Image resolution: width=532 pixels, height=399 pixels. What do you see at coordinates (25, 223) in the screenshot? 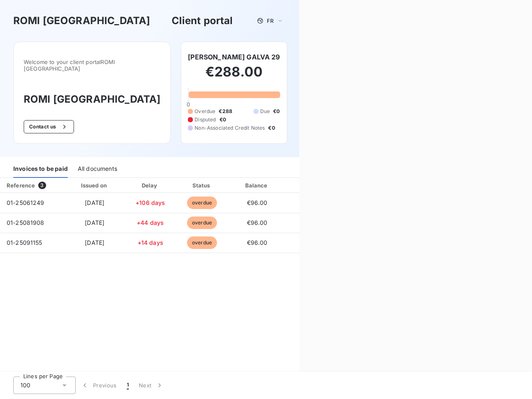
I see `span: 01-25081908` at bounding box center [25, 223].